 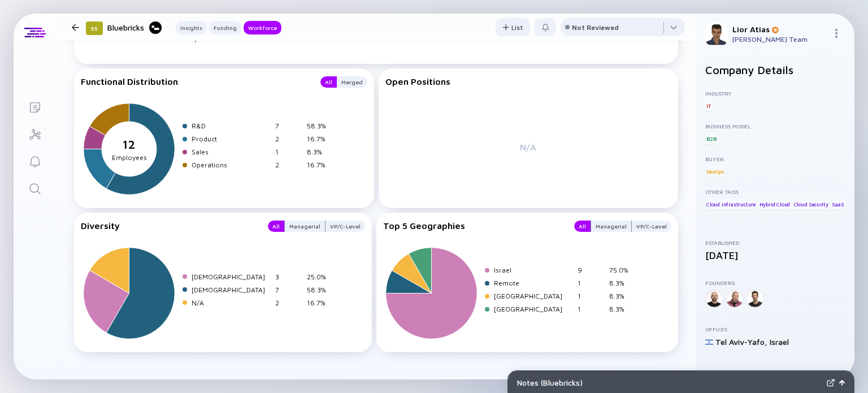 What do you see at coordinates (95, 28) in the screenshot?
I see `div: 55` at bounding box center [95, 28].